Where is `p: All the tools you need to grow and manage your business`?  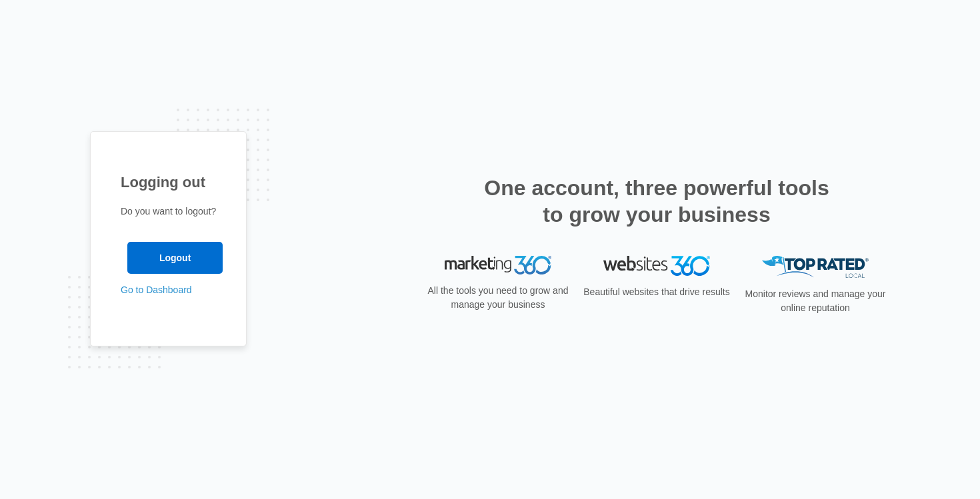
p: All the tools you need to grow and manage your business is located at coordinates (498, 298).